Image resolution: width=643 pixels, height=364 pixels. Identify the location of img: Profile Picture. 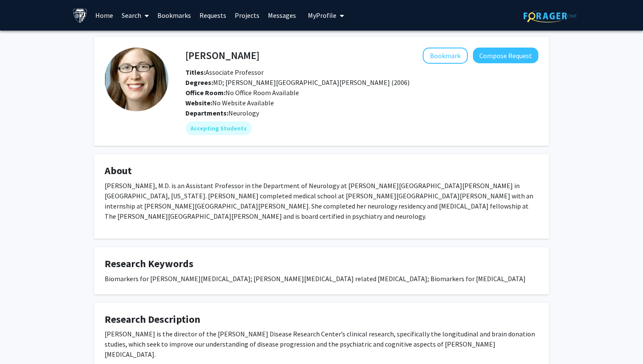
(137, 79).